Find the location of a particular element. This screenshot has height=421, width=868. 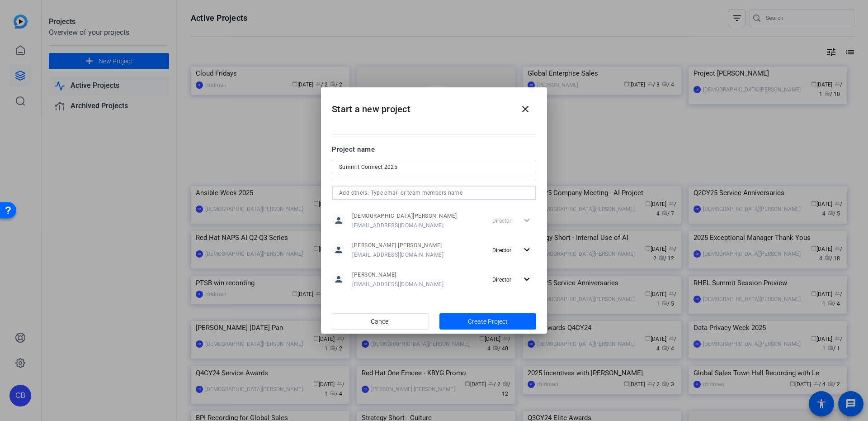

button: Cancel is located at coordinates (380, 321).